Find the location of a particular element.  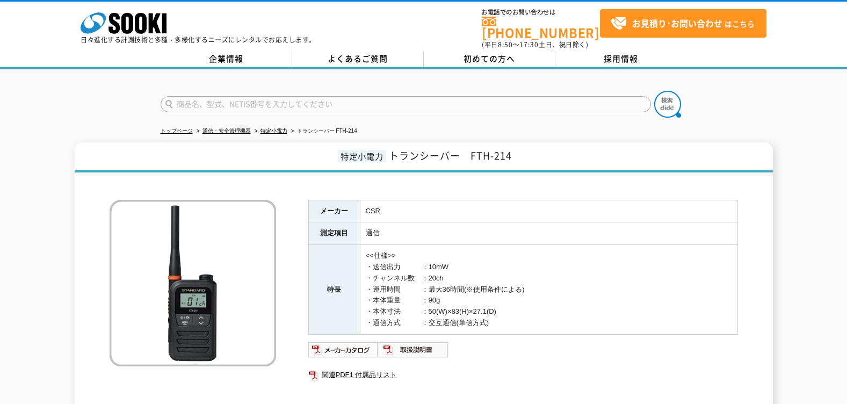

img: トランシーバー FTH-214 is located at coordinates (193, 283).